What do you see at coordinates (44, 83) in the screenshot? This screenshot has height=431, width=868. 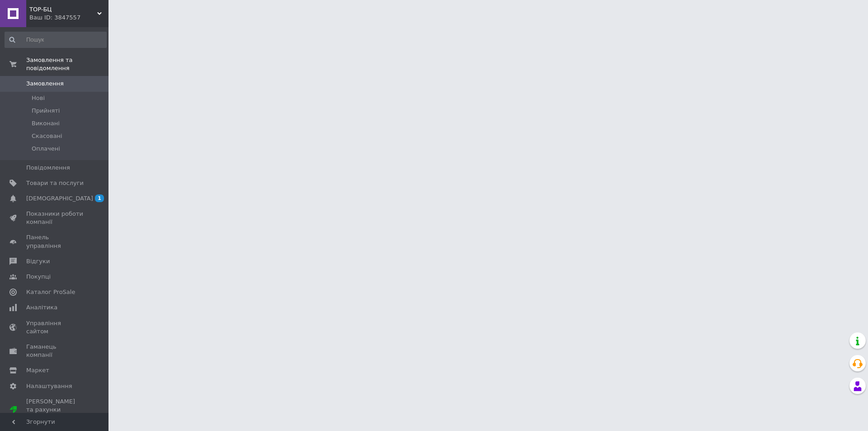 I see `span: Замовлення` at bounding box center [44, 83].